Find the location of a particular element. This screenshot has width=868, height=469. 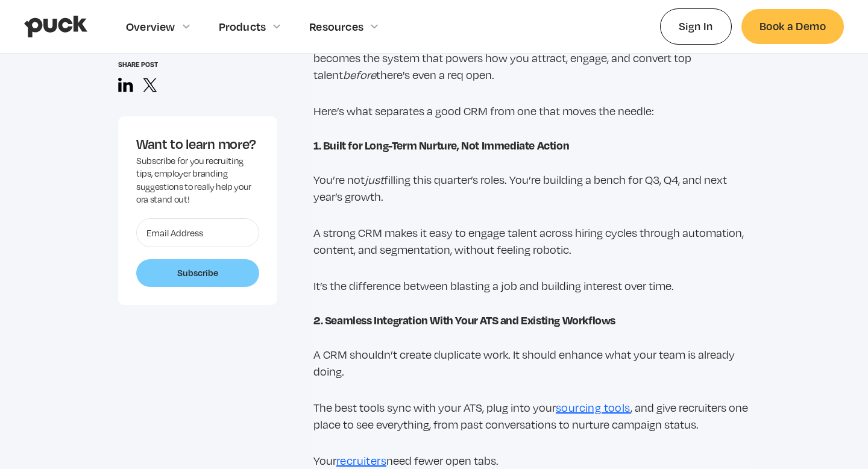

div: Want to learn more? is located at coordinates (197, 144).